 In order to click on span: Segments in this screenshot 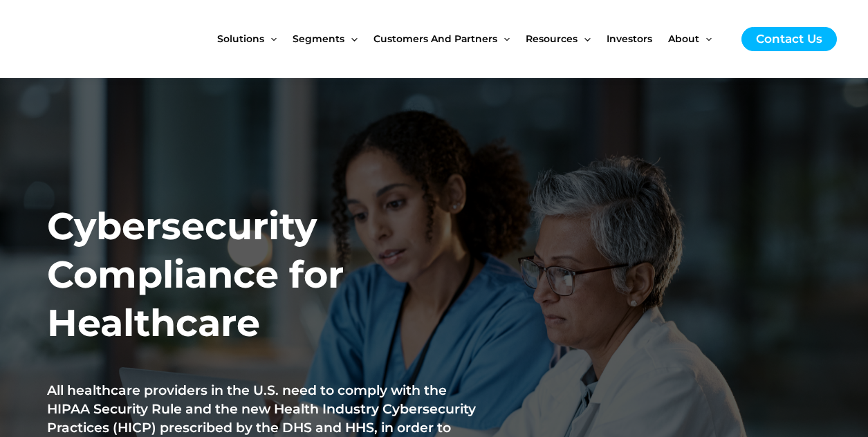, I will do `click(319, 38)`.